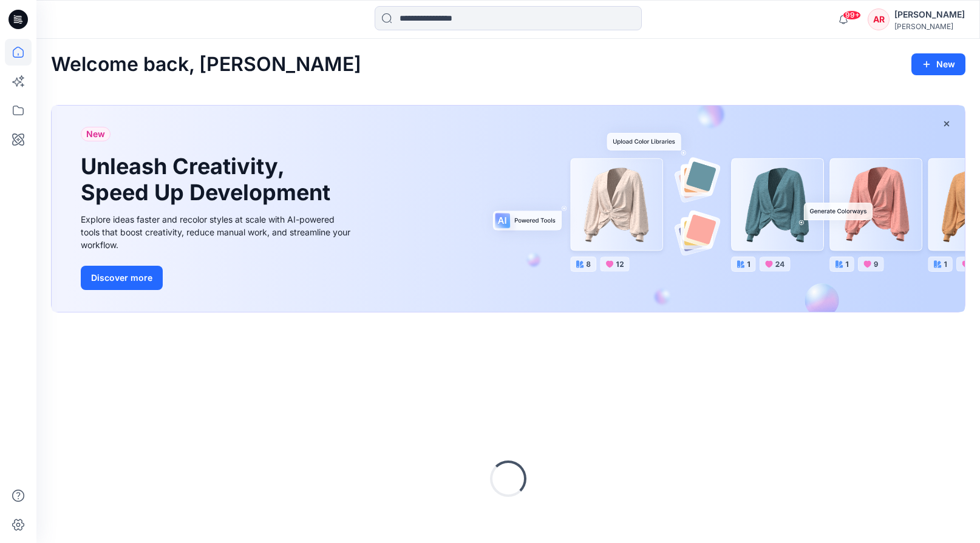 The width and height of the screenshot is (980, 543). Describe the element at coordinates (938, 65) in the screenshot. I see `button: New` at that location.